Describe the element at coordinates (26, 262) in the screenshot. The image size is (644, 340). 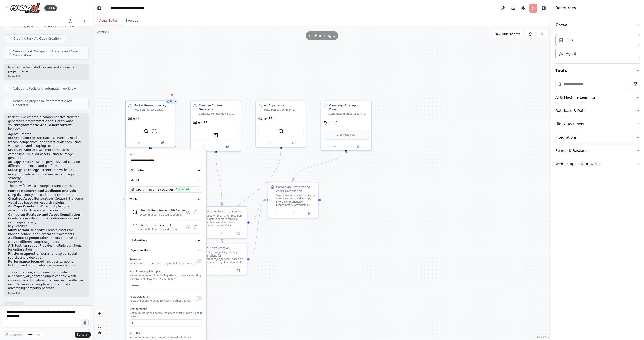
I see `strong: Performance focused` at that location.